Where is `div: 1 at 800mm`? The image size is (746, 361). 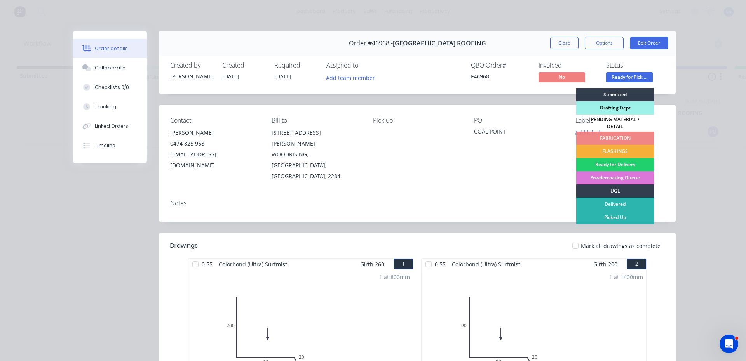
div: 1 at 800mm is located at coordinates (394, 277).